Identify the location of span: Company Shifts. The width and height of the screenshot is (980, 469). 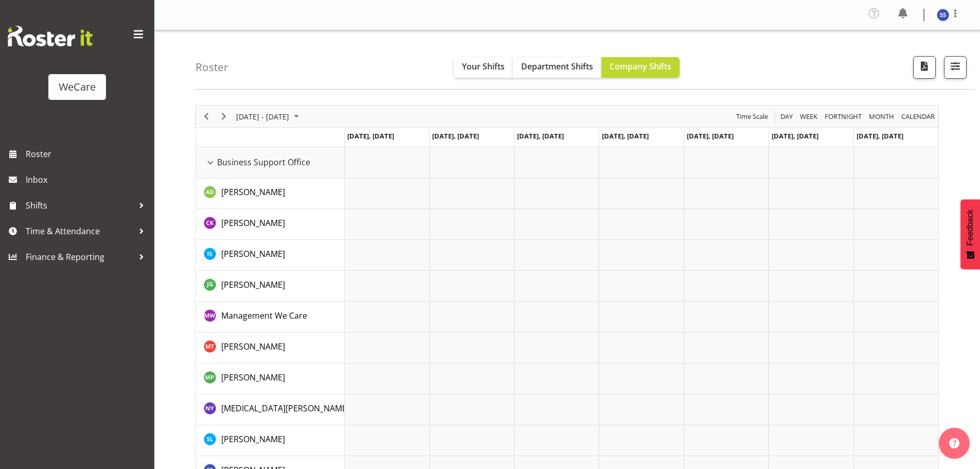
(640, 66).